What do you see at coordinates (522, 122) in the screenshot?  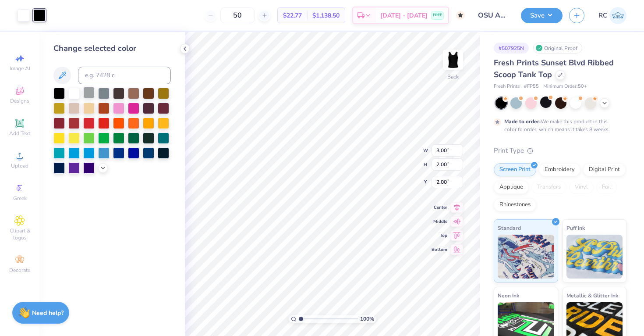 I see `strong: Made to order:` at bounding box center [522, 122].